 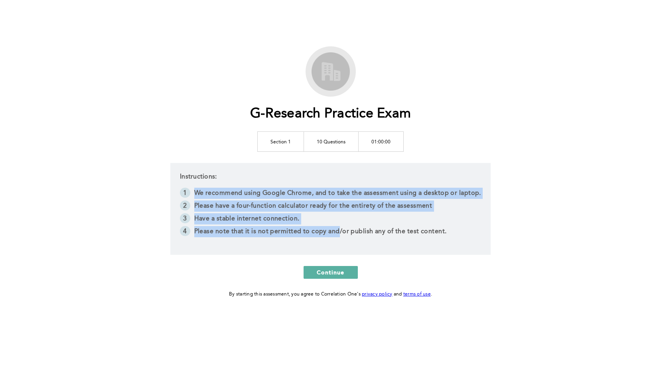 I want to click on li: Please have a four-function calculator ready for the entirety of the assessment, so click(x=330, y=207).